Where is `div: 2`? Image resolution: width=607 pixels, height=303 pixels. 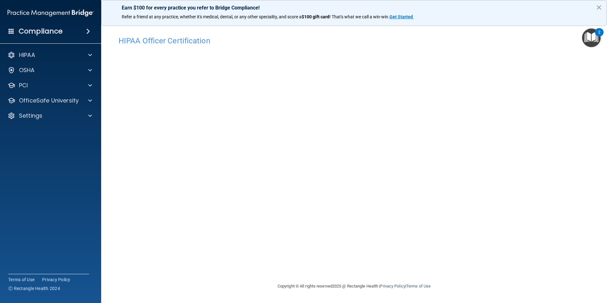 div: 2 is located at coordinates (599, 36).